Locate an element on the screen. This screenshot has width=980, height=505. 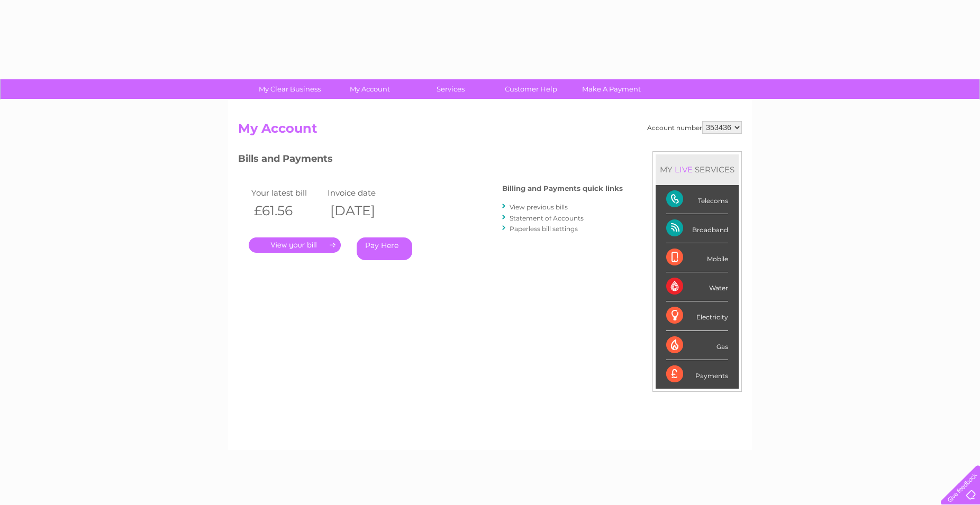
div: Water is located at coordinates (696, 286).